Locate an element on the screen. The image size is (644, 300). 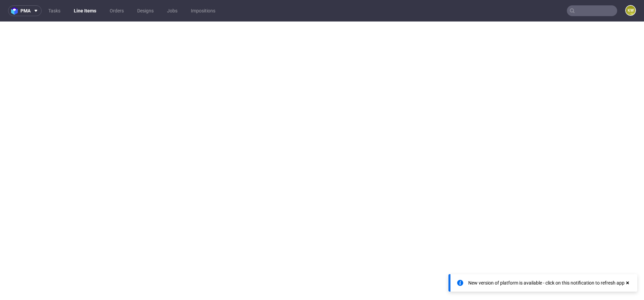
div: New version of platform is available - click on this notification to refresh app is located at coordinates (546, 283).